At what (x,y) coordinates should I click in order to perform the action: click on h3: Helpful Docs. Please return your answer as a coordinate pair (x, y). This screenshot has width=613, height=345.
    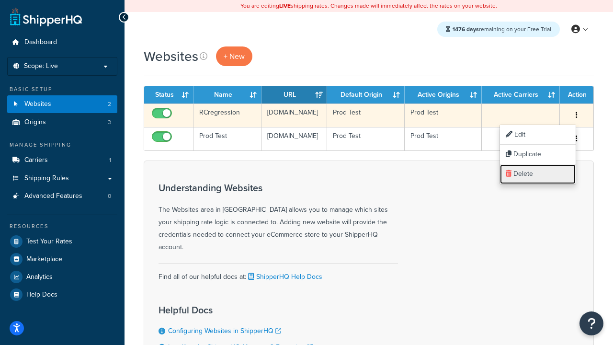
    Looking at the image, I should click on (245, 310).